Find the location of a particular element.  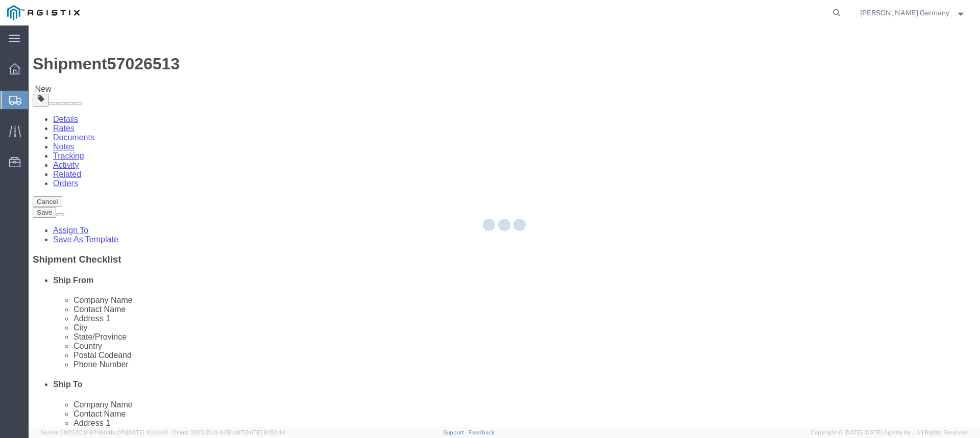

span: Server: 2025.20.0-970904bc0f3 is located at coordinates (104, 433).